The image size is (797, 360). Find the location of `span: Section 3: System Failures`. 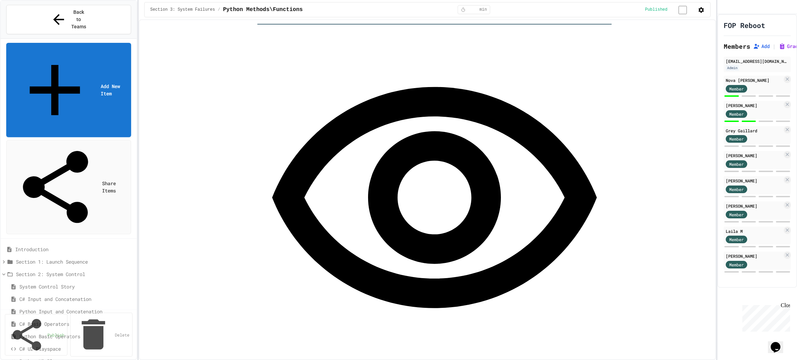

span: Section 3: System Failures is located at coordinates (182, 10).